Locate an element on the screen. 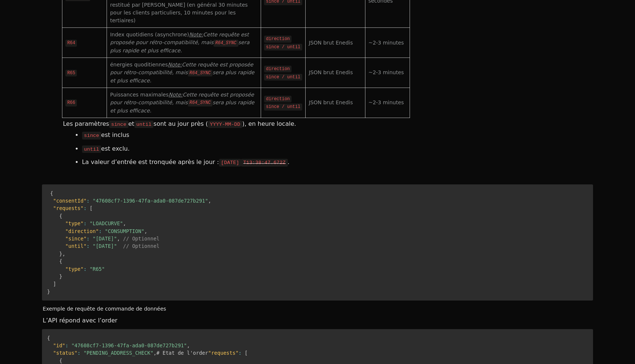  span: "LOADCURVE" is located at coordinates (106, 223).